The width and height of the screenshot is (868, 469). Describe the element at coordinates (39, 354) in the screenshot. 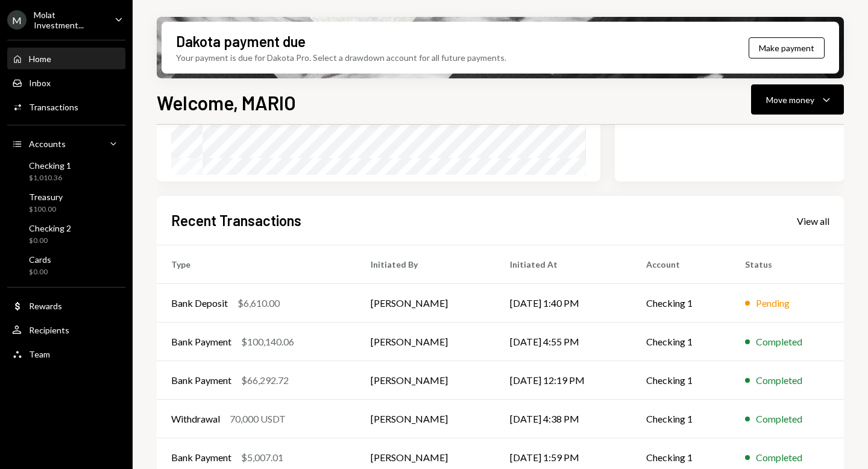

I see `div: Team` at that location.